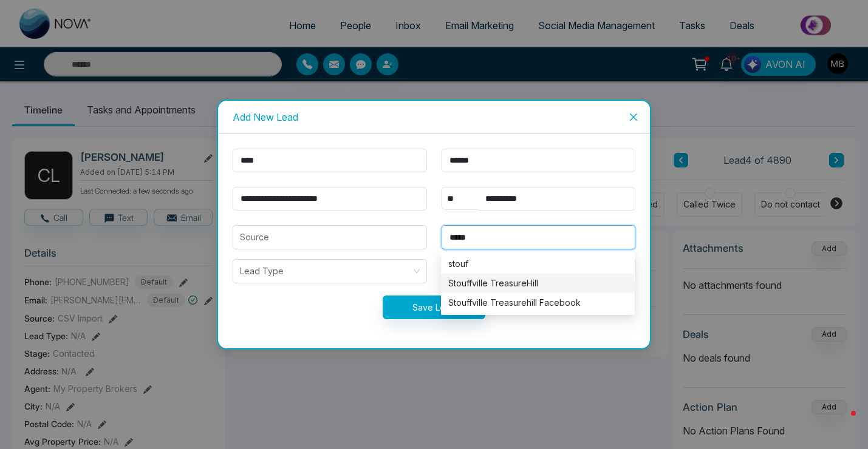 The image size is (868, 449). Describe the element at coordinates (634, 117) in the screenshot. I see `button: Close` at that location.